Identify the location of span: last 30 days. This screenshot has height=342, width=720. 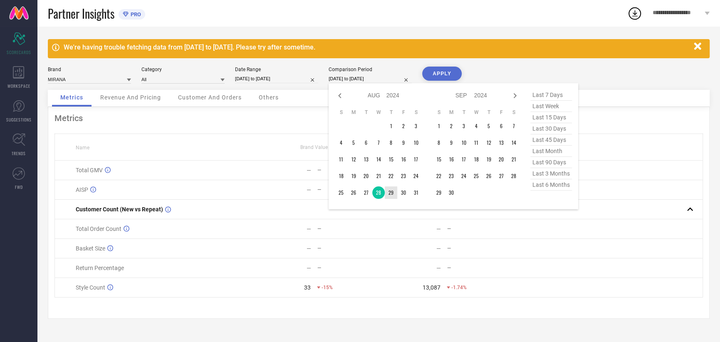
(551, 128).